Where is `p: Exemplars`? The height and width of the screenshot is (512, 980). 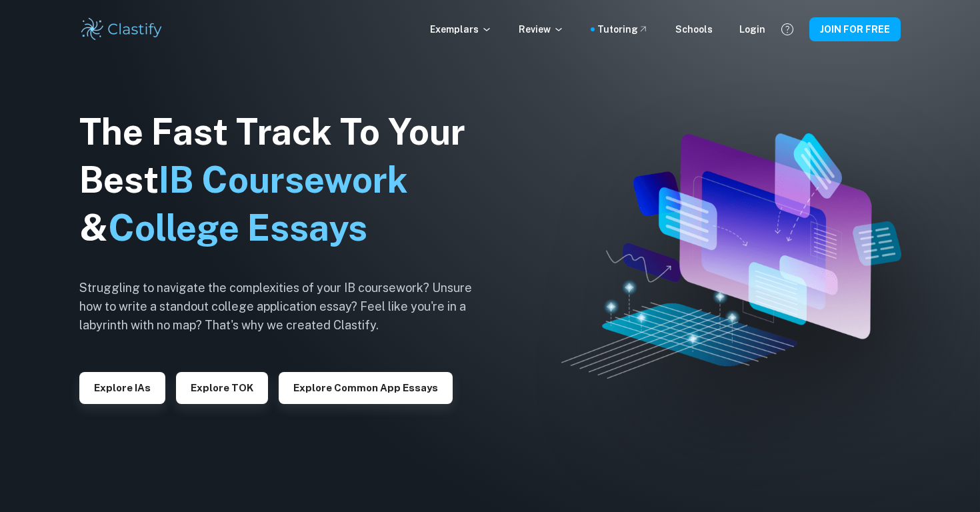 p: Exemplars is located at coordinates (461, 29).